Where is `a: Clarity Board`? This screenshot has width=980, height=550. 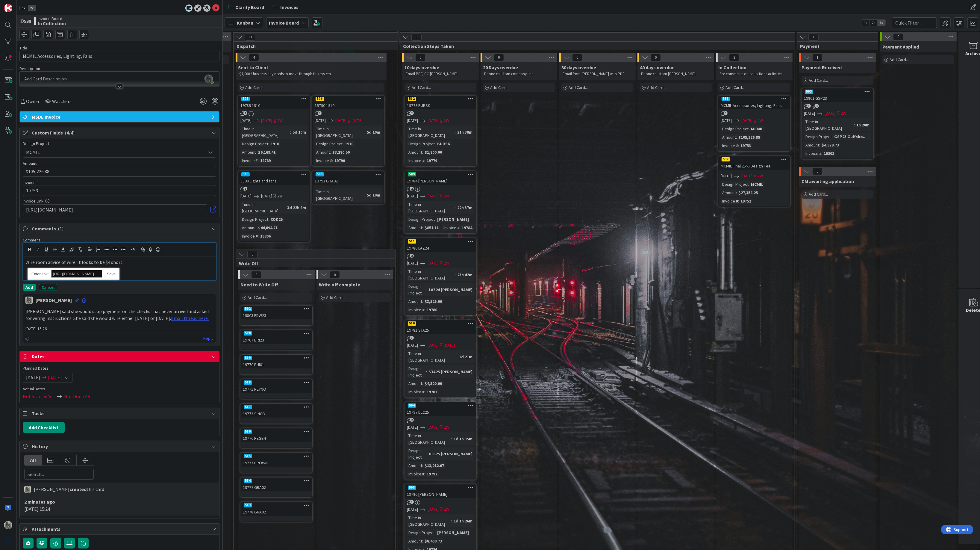 a: Clarity Board is located at coordinates (246, 7).